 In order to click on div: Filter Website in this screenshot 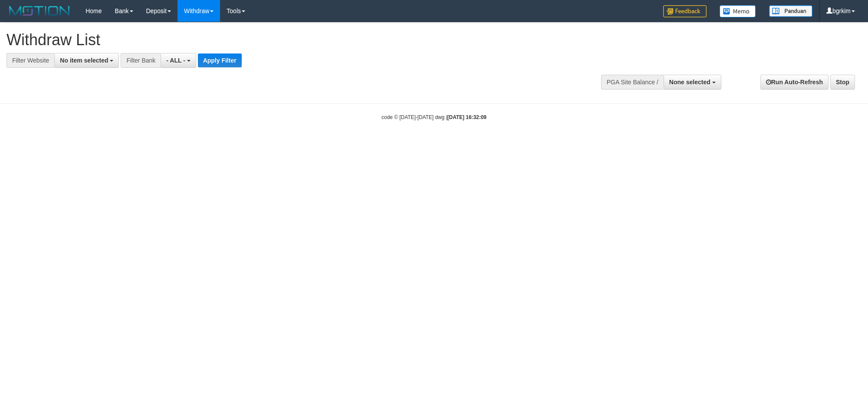, I will do `click(30, 61)`.